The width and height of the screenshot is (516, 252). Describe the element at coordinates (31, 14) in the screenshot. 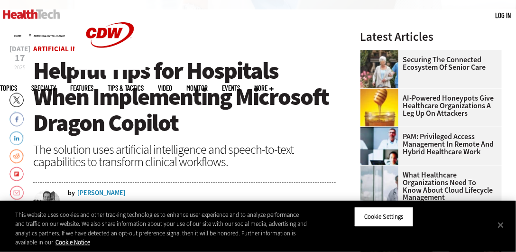

I see `img: Home` at that location.